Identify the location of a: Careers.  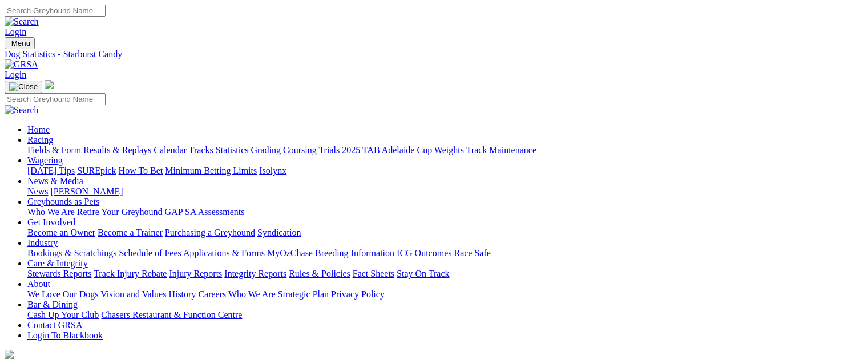
(212, 294).